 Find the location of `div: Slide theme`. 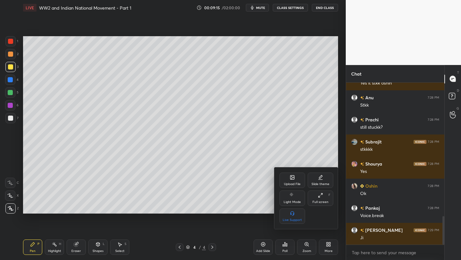

div: Slide theme is located at coordinates (320, 184).